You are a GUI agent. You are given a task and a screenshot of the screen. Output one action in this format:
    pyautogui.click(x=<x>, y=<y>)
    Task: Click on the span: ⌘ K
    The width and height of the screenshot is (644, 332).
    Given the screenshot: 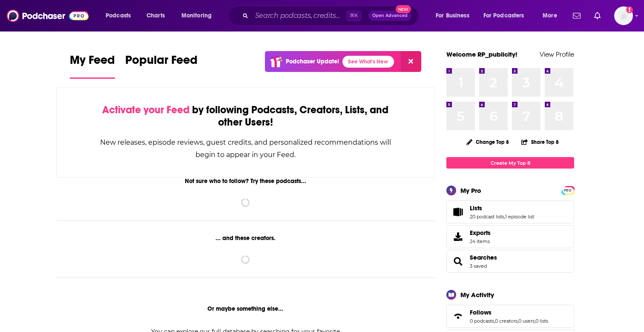 What is the action you would take?
    pyautogui.click(x=353, y=16)
    